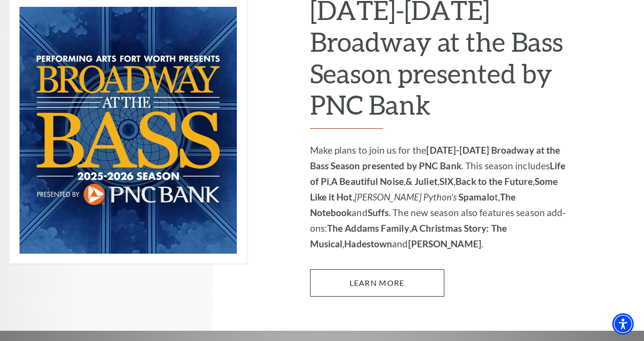 This screenshot has width=644, height=341. Describe the element at coordinates (434, 189) in the screenshot. I see `strong: Some Like it Hot` at that location.